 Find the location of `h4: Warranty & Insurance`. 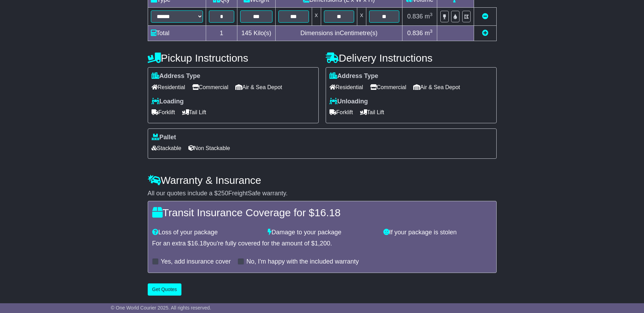

h4: Warranty & Insurance is located at coordinates (322, 180).